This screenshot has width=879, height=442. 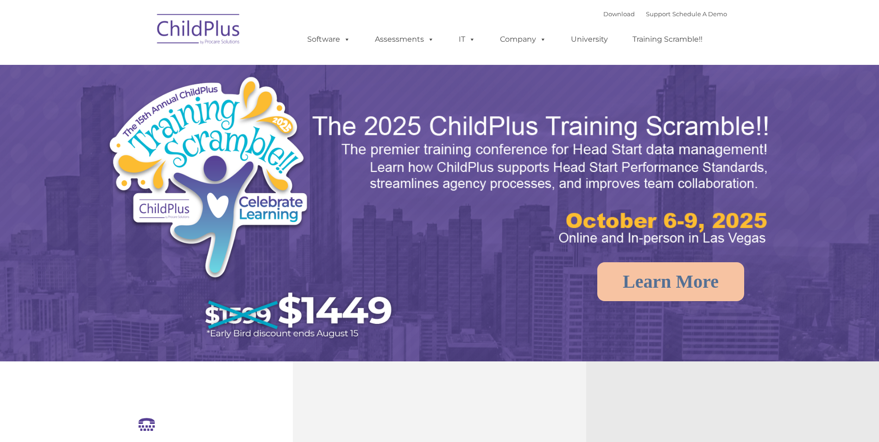 I want to click on a: Software, so click(x=329, y=39).